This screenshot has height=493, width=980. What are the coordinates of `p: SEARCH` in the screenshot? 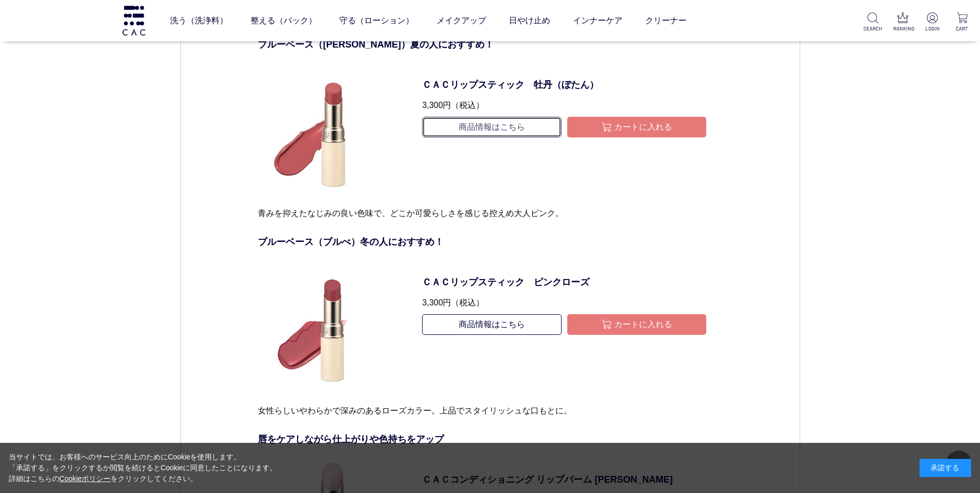 It's located at (873, 29).